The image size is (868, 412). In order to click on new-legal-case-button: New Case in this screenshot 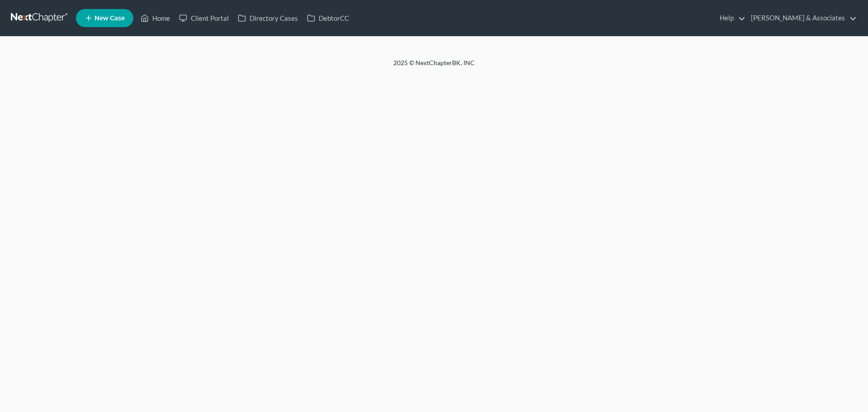, I will do `click(104, 18)`.